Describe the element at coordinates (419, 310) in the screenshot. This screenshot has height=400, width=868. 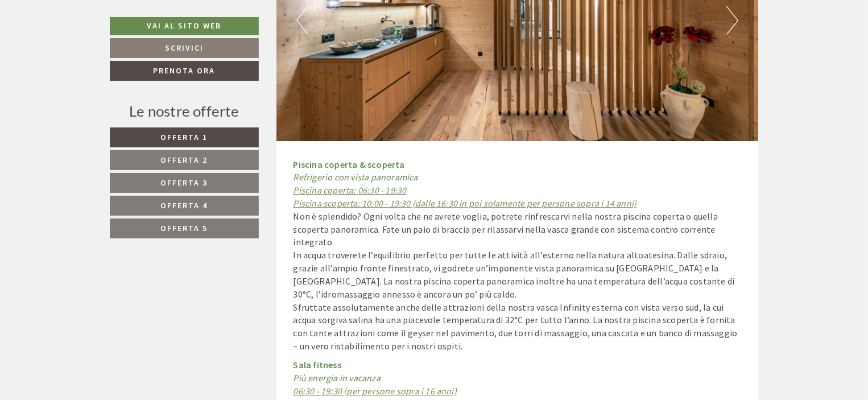
I see `button: Invia` at that location.